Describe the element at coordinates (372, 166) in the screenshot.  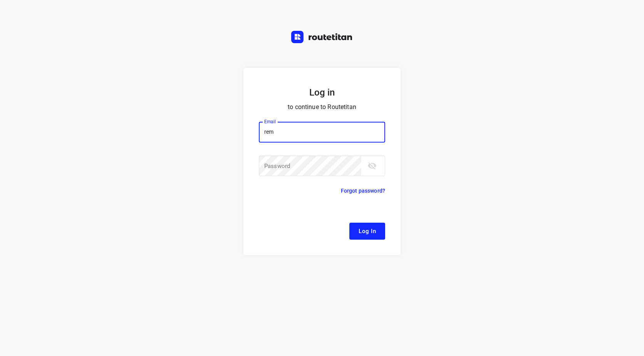
I see `button: toggle password visibility` at that location.